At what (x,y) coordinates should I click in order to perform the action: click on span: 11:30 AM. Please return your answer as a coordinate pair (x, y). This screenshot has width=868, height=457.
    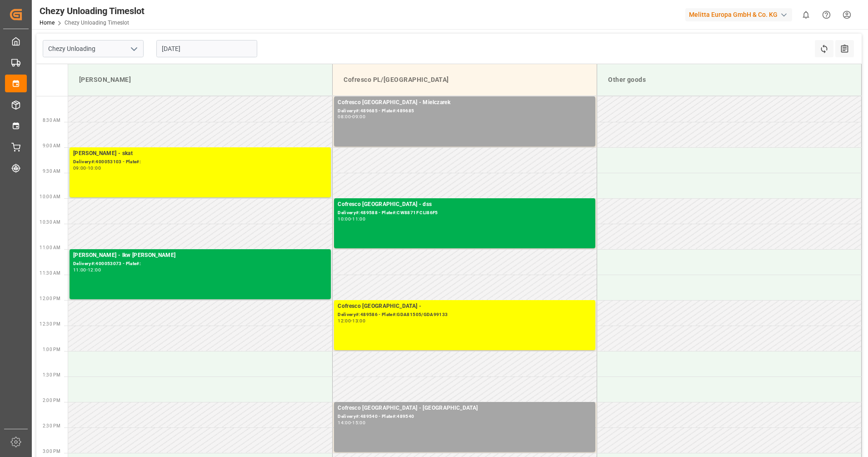
    Looking at the image, I should click on (50, 273).